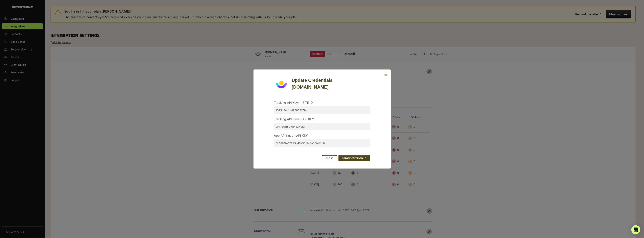  What do you see at coordinates (293, 103) in the screenshot?
I see `label: Tracking API Keys - SITE ID` at bounding box center [293, 103].